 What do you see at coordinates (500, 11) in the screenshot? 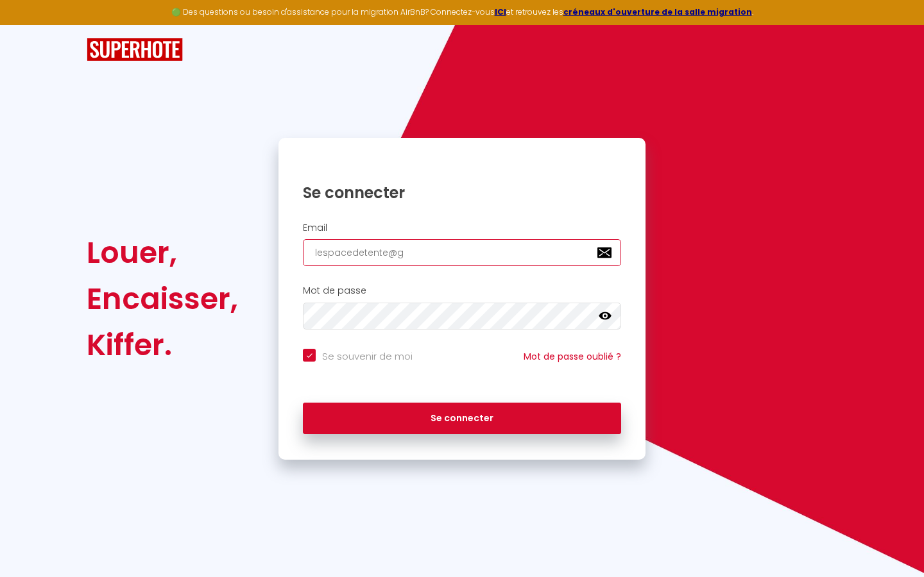
I see `a: ICI` at bounding box center [500, 11].